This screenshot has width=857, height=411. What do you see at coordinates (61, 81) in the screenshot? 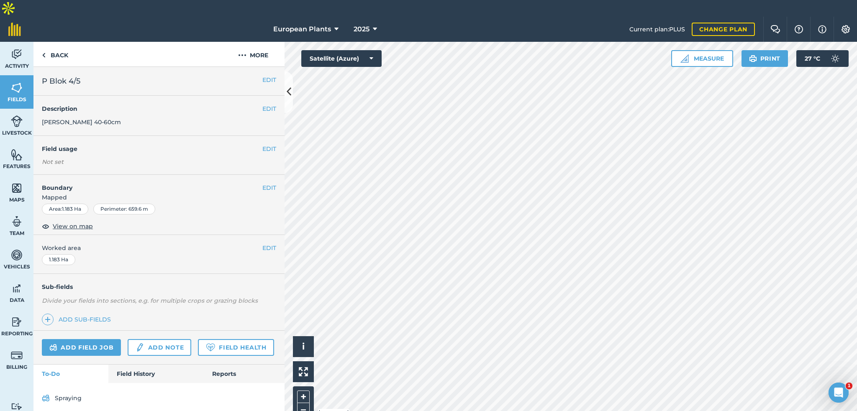
I see `span: P Blok 4/5` at bounding box center [61, 81].